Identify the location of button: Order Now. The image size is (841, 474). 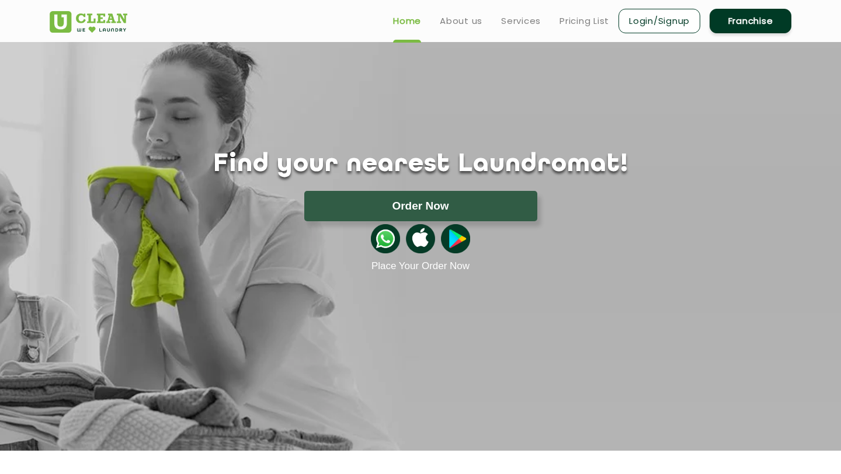
(421, 206).